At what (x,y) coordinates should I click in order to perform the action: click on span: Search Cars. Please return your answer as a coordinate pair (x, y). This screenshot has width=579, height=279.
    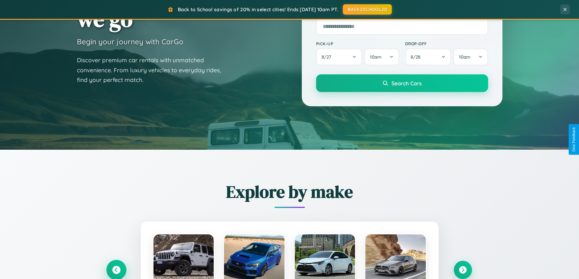
    Looking at the image, I should click on (407, 83).